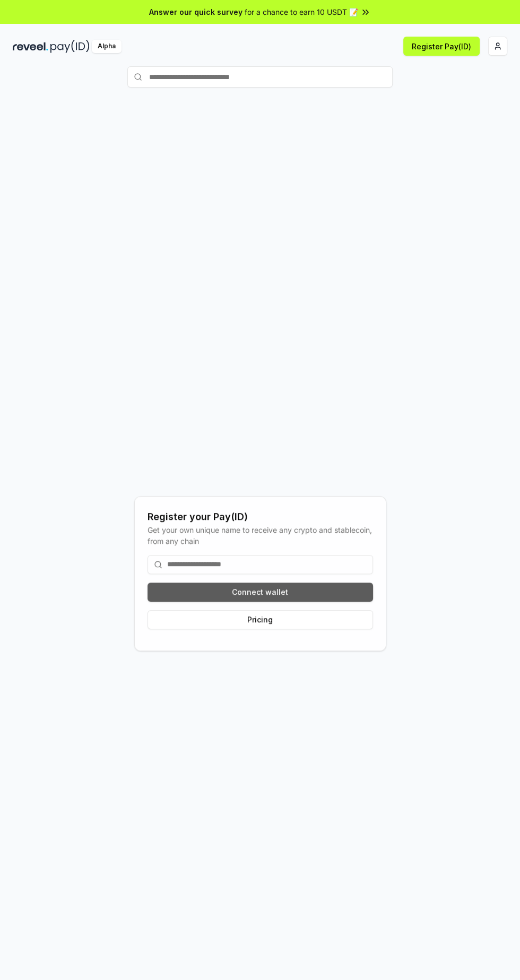  What do you see at coordinates (260, 592) in the screenshot?
I see `button: Connect wallet` at bounding box center [260, 592].